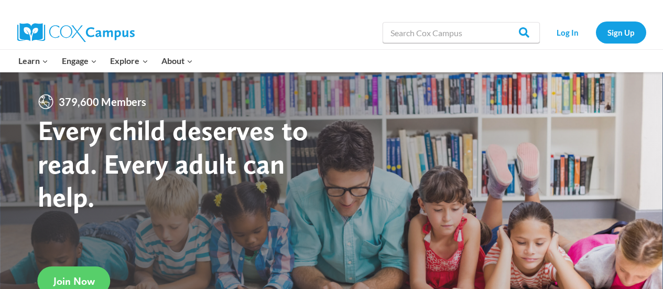 This screenshot has width=663, height=289. What do you see at coordinates (129, 61) in the screenshot?
I see `span: Explore` at bounding box center [129, 61].